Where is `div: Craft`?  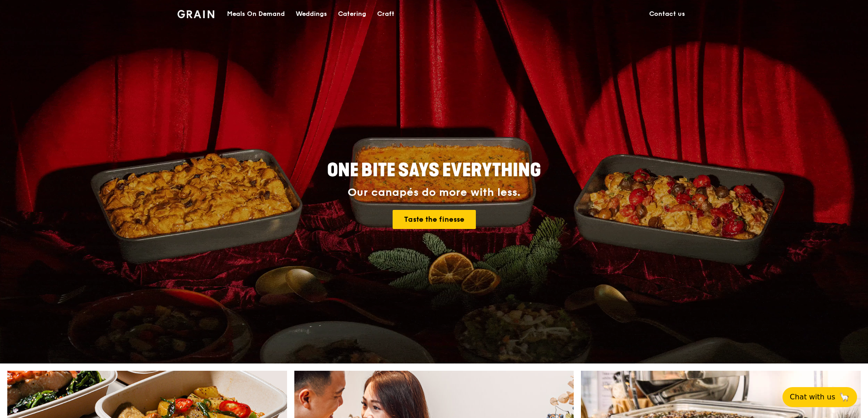
div: Craft is located at coordinates (386, 14).